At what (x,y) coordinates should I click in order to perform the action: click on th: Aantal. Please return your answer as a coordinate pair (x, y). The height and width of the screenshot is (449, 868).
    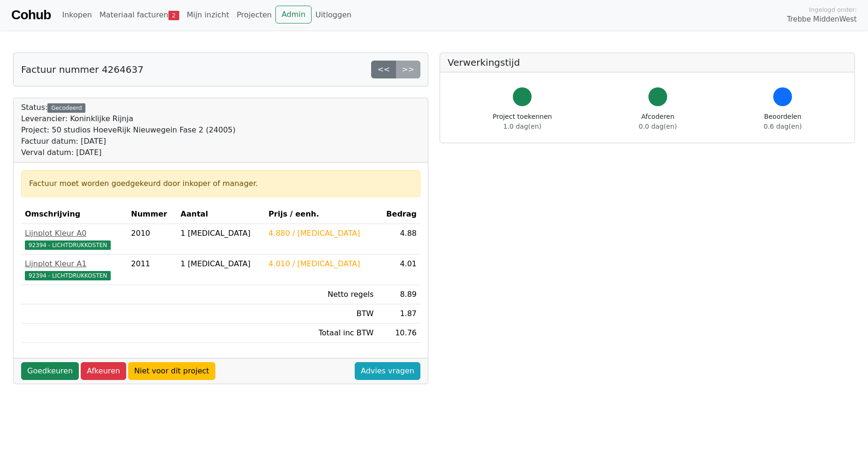
    Looking at the image, I should click on (221, 214).